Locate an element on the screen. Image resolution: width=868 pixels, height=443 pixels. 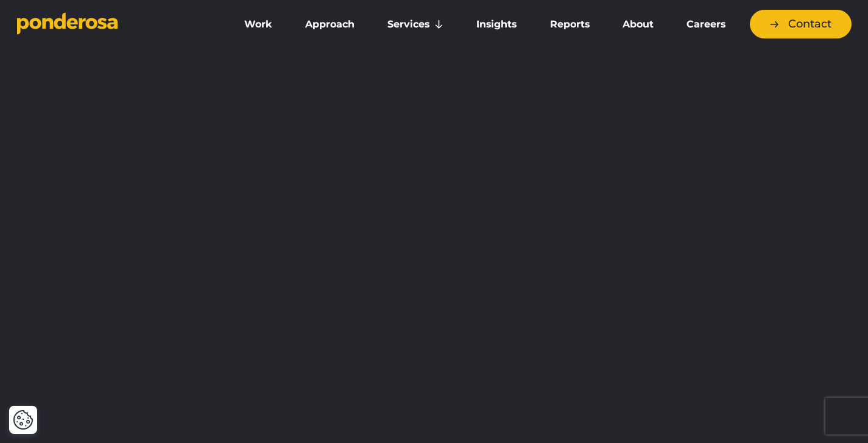
a: Careers is located at coordinates (706, 24).